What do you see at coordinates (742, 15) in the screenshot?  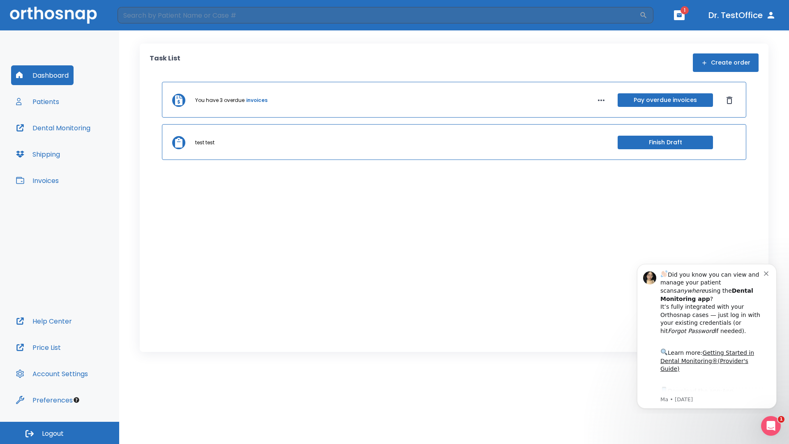 I see `button: Dr. TestOffice` at bounding box center [742, 15].